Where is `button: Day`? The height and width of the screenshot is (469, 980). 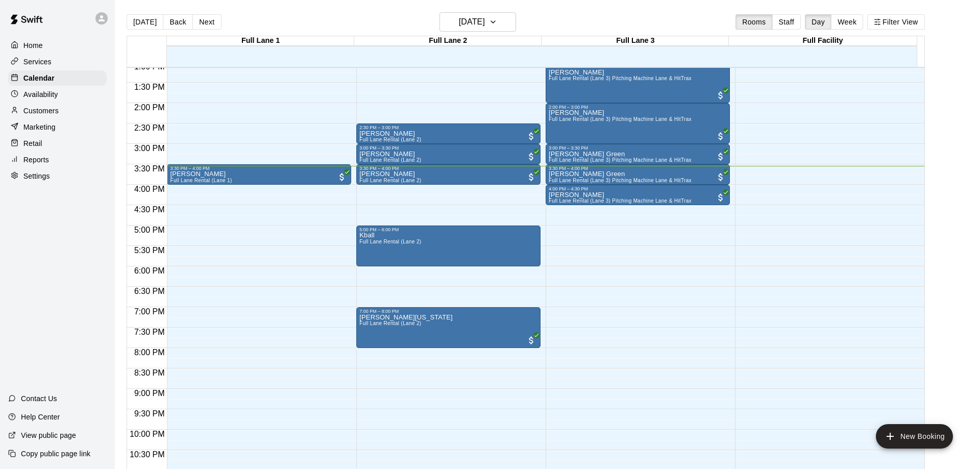 button: Day is located at coordinates (819, 22).